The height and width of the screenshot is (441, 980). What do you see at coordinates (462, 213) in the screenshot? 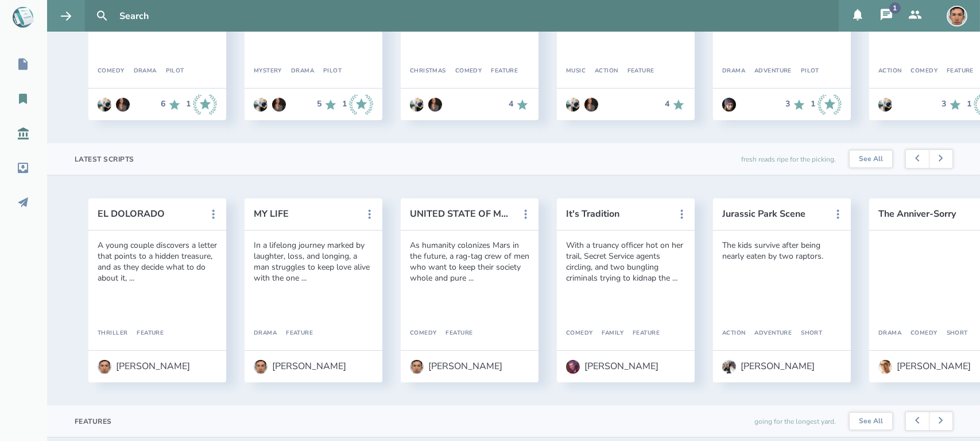
I see `button: UNITED STATE OF MARS` at bounding box center [462, 213].